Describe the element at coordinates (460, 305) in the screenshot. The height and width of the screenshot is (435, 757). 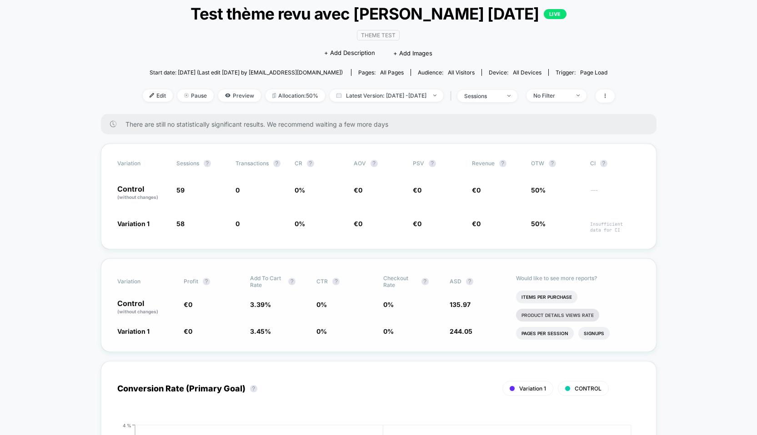
I see `span: 135.97` at that location.